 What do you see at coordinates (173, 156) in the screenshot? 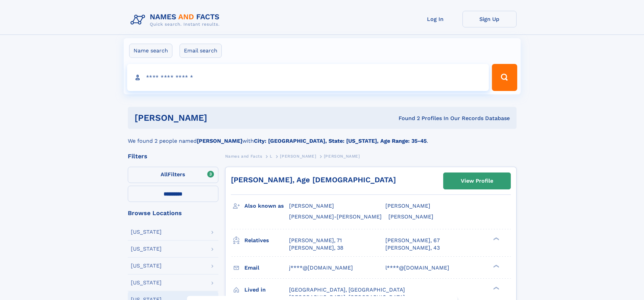
I see `div: Filters` at bounding box center [173, 156].